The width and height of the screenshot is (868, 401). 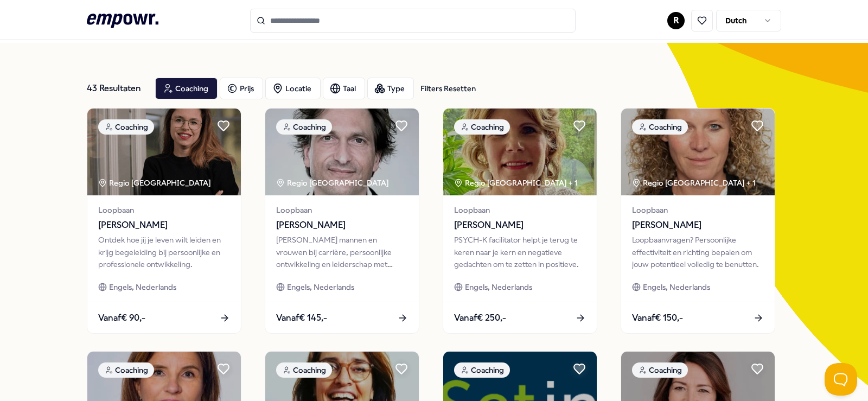 What do you see at coordinates (117, 88) in the screenshot?
I see `div: 43 Resultaten` at bounding box center [117, 88].